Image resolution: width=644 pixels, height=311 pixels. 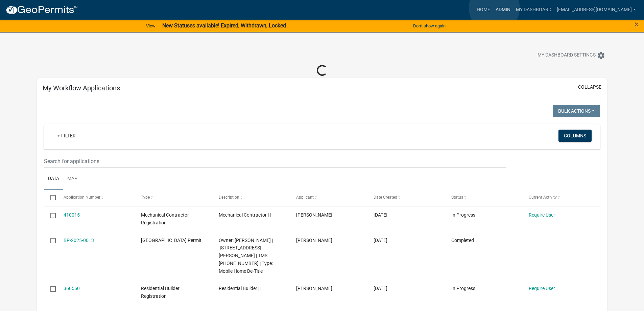 What do you see at coordinates (305, 197) in the screenshot?
I see `span: Applicant` at bounding box center [305, 197].